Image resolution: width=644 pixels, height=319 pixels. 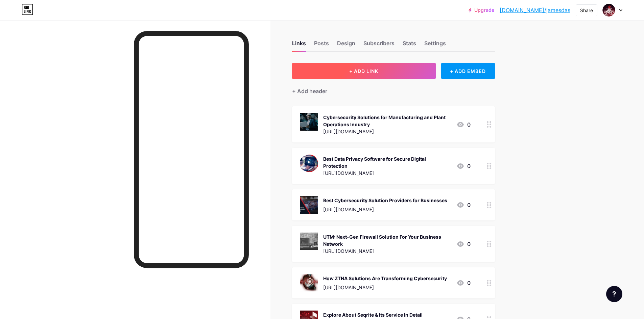 What do you see at coordinates (387, 121) in the screenshot?
I see `div: Cybersecurity Solutions for Manufacturing and Plant Operations Industry` at bounding box center [387, 121].